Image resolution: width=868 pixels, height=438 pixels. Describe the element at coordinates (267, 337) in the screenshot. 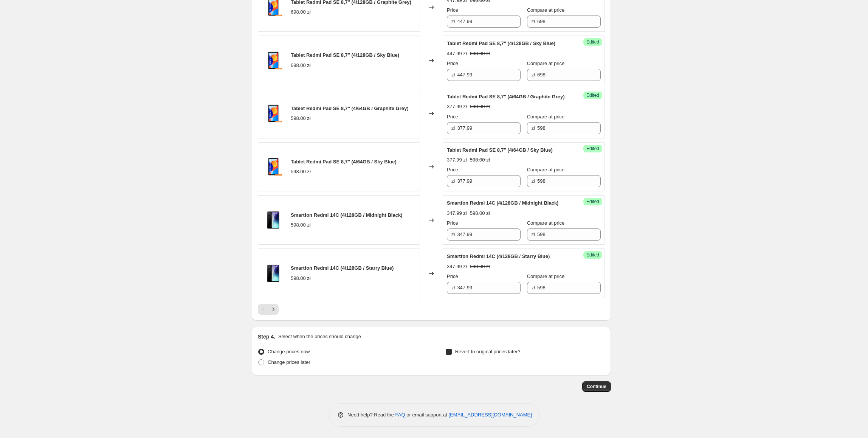

I see `h2: Step 4.` at that location.